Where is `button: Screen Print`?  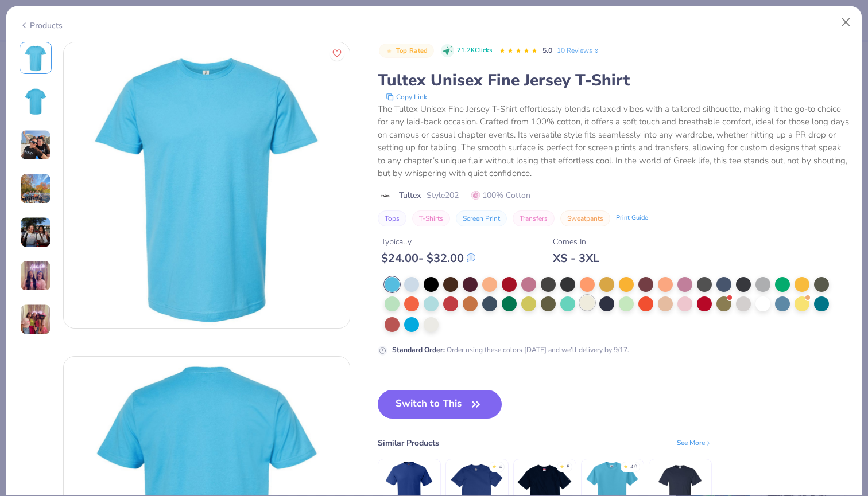 button: Screen Print is located at coordinates (481, 219).